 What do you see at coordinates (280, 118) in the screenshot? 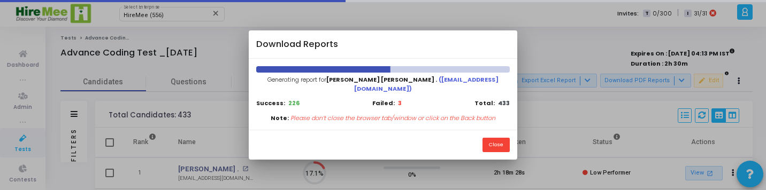
I see `b: Note:` at bounding box center [280, 118].